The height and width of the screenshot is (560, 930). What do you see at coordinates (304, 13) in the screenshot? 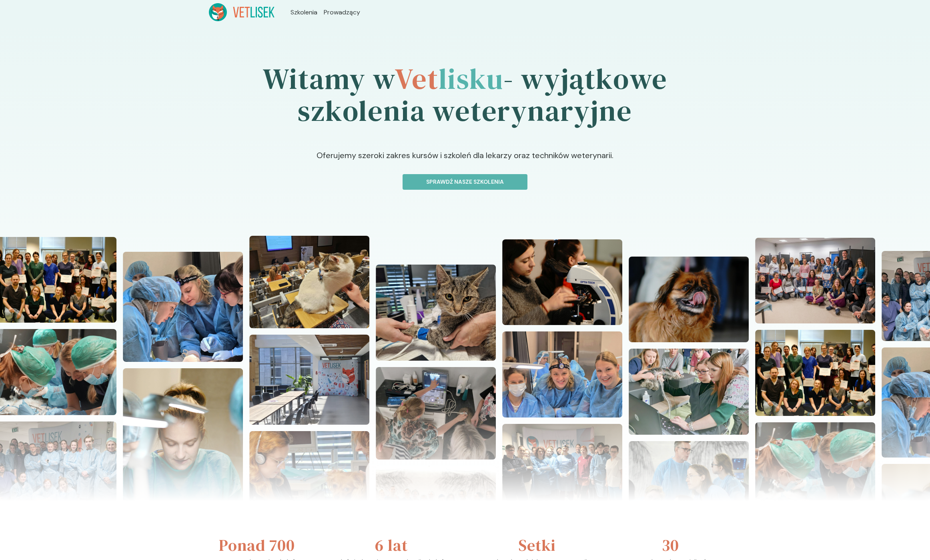
I see `a: Szkolenia` at bounding box center [304, 13].